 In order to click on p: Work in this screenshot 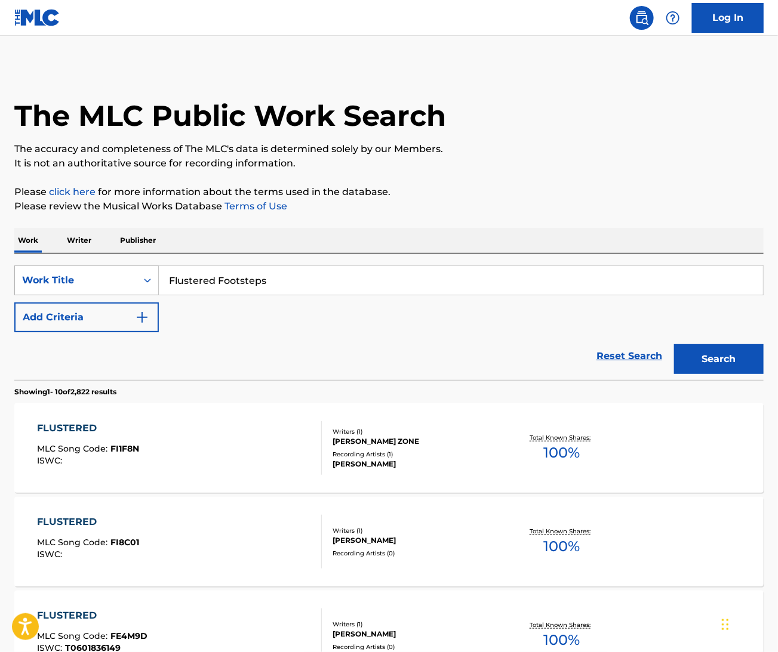, I will do `click(28, 241)`.